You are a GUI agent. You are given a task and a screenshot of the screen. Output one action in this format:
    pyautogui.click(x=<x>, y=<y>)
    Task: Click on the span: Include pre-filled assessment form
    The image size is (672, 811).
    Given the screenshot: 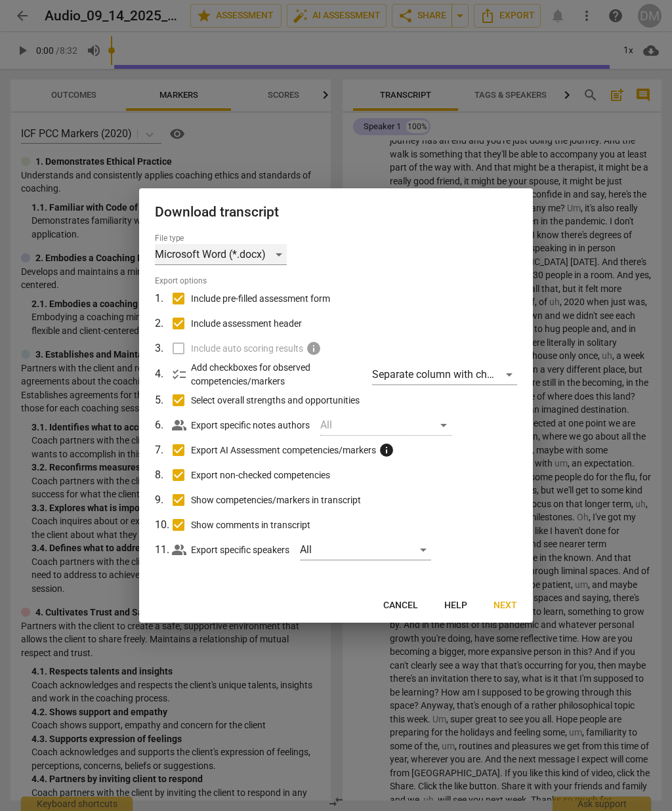 What is the action you would take?
    pyautogui.click(x=260, y=298)
    